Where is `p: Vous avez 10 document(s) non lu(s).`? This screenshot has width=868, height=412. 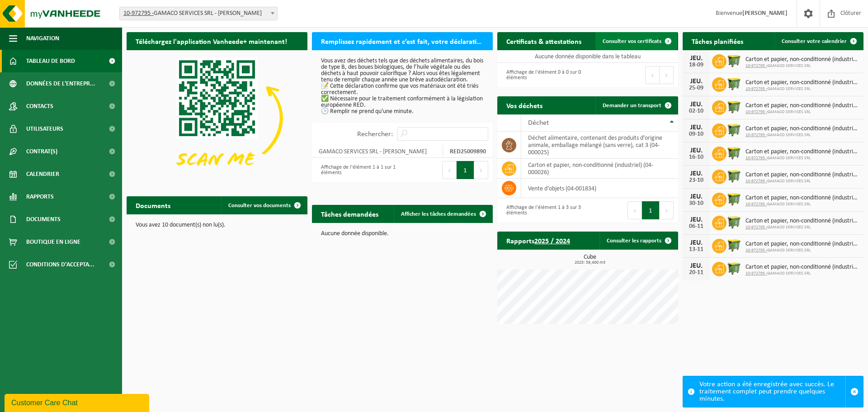 p: Vous avez 10 document(s) non lu(s). is located at coordinates (217, 225).